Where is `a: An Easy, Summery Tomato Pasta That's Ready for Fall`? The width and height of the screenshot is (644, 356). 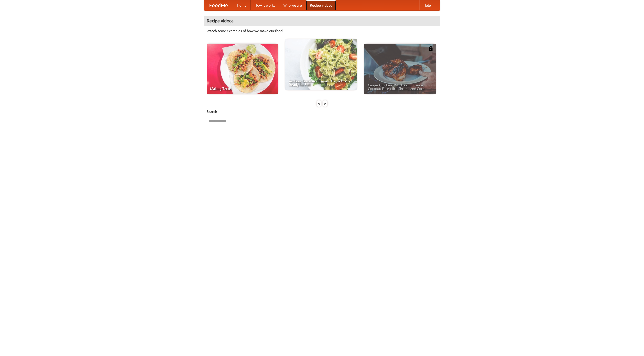 a: An Easy, Summery Tomato Pasta That's Ready for Fall is located at coordinates (321, 65).